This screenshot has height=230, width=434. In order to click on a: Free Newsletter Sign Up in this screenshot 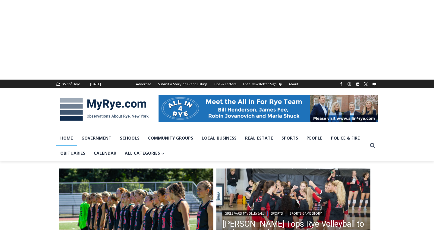, I will do `click(263, 84)`.